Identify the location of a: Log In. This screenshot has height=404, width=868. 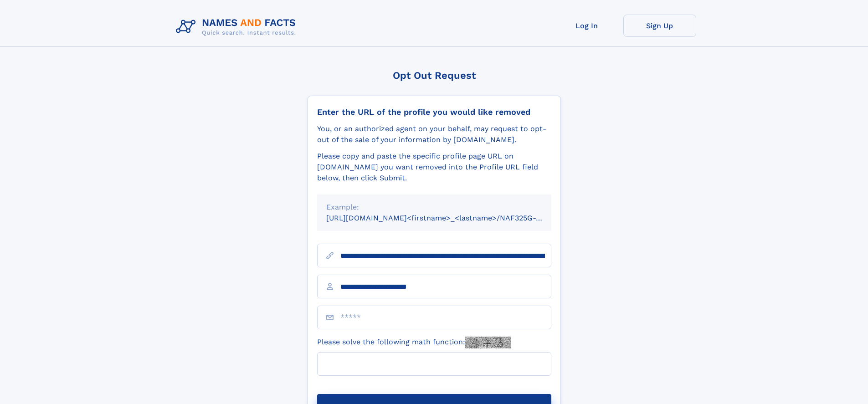
(587, 26).